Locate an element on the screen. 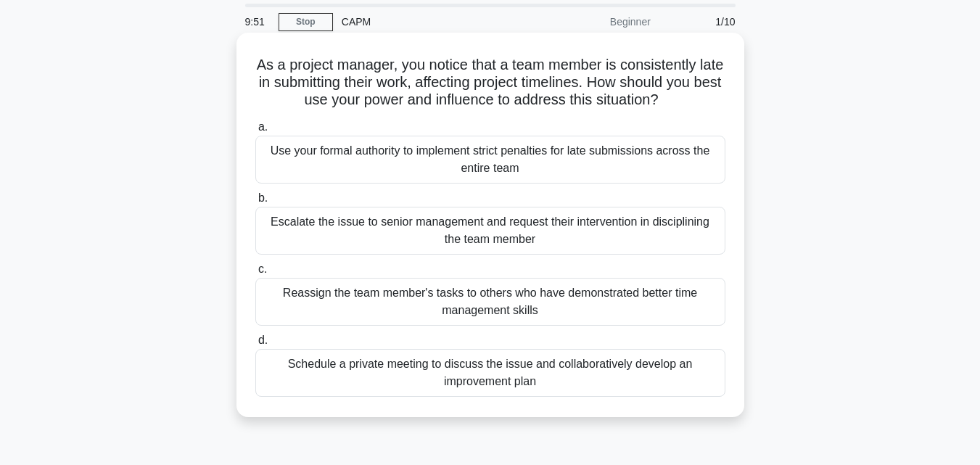 This screenshot has width=980, height=465. div: Schedule a private meeting to discuss the issue and collaboratively develop an improvement plan is located at coordinates (491, 373).